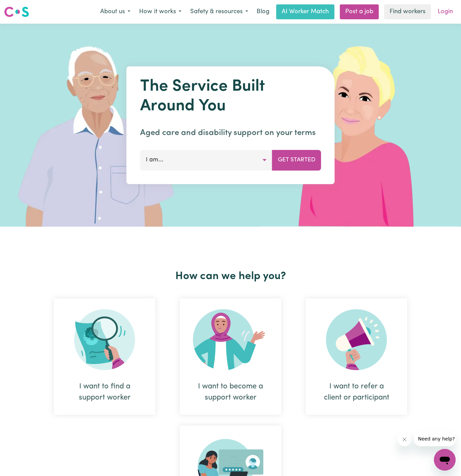  I want to click on a: Login, so click(445, 12).